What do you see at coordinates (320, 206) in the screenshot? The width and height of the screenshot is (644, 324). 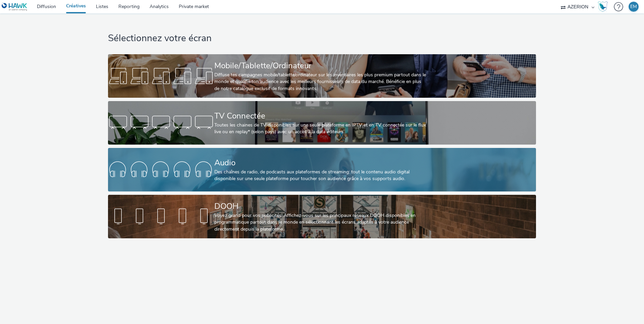 I see `div: DOOH` at bounding box center [320, 206].